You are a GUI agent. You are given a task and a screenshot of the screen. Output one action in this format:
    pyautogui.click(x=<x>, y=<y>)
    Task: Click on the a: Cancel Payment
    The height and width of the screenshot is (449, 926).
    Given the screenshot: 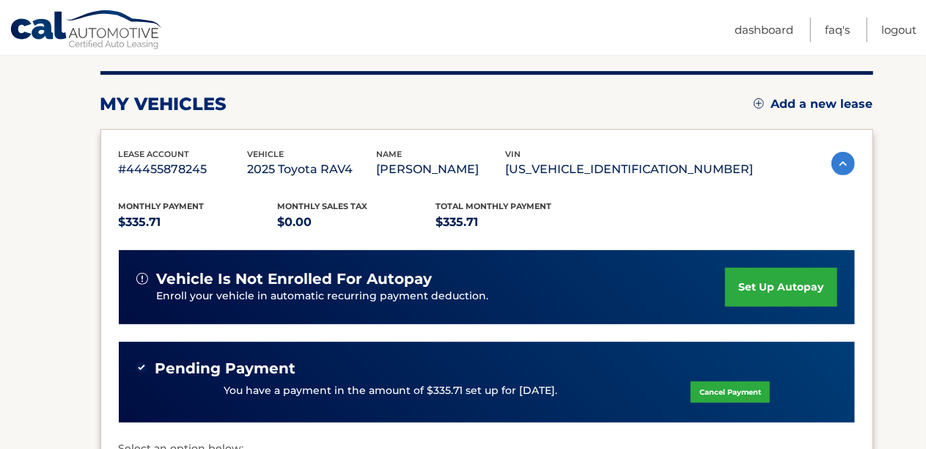 What is the action you would take?
    pyautogui.click(x=730, y=392)
    